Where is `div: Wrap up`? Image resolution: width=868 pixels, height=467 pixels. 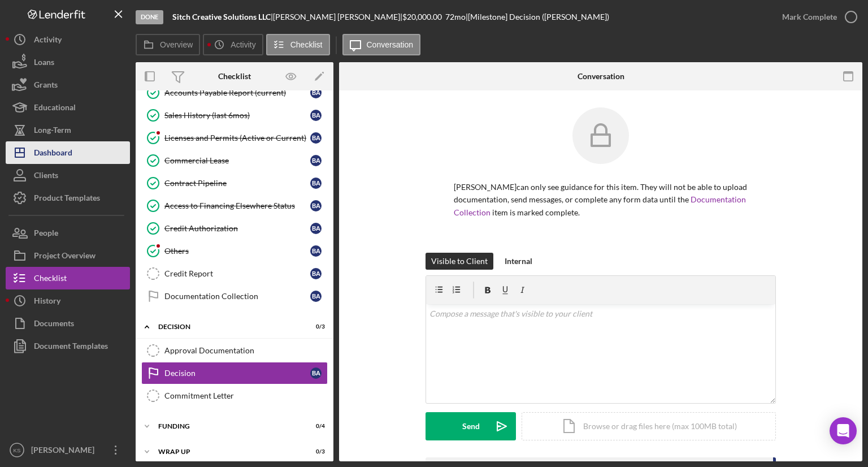 div: Wrap up is located at coordinates (227, 452).